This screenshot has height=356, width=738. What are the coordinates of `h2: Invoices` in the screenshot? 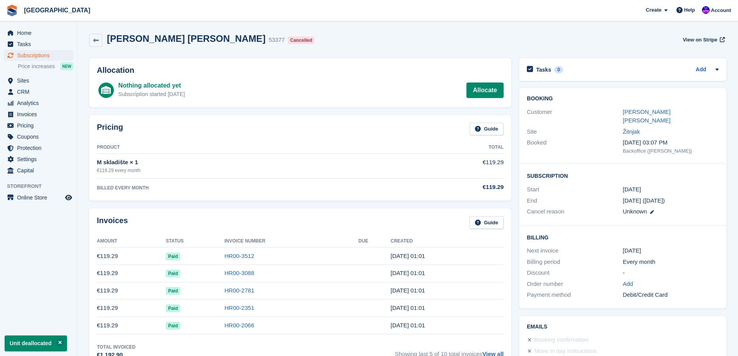 It's located at (112, 222).